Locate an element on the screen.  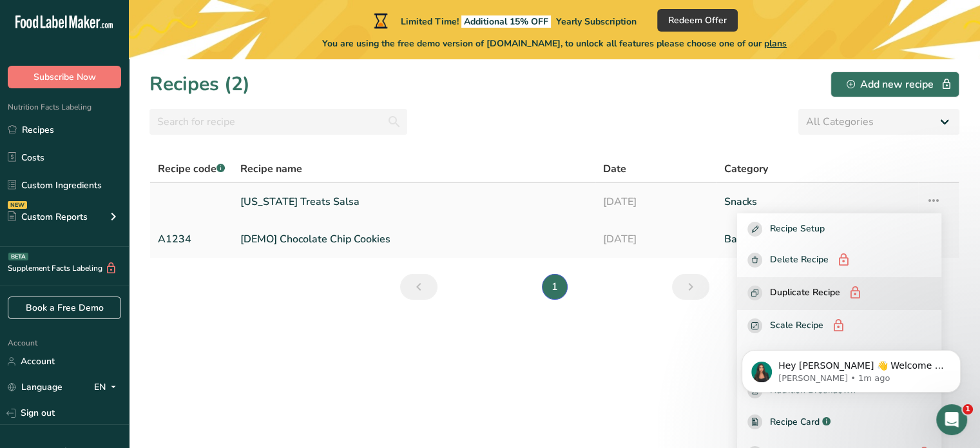
a: Recipe Card is located at coordinates (839, 422).